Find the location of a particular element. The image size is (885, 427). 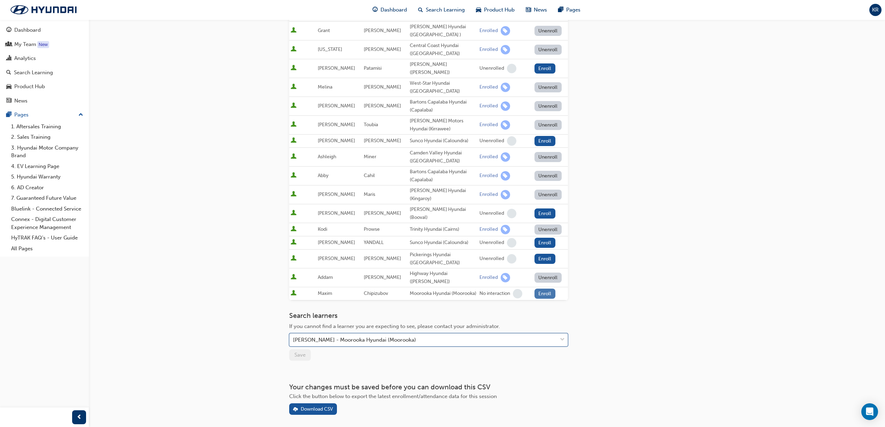

div: Sunco Hyundai (Caloundra) is located at coordinates (443, 141).